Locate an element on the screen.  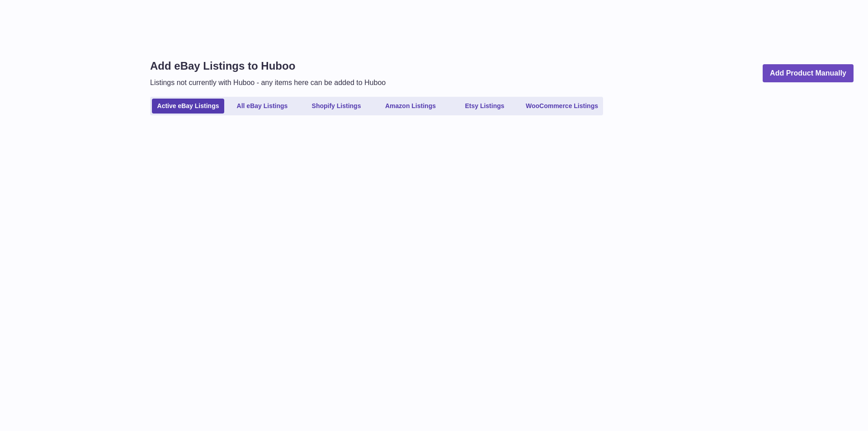
h1: Add eBay Listings to Huboo is located at coordinates (268, 66).